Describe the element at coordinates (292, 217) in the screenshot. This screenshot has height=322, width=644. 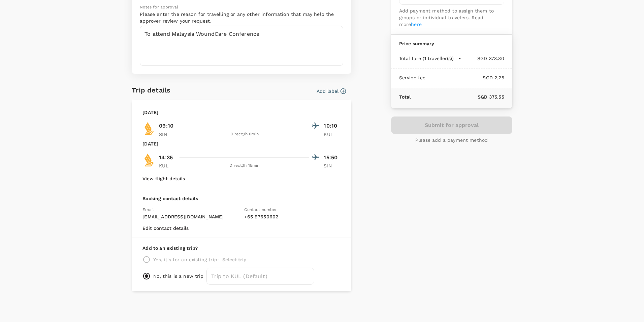
I see `p: + 65 97650602` at that location.